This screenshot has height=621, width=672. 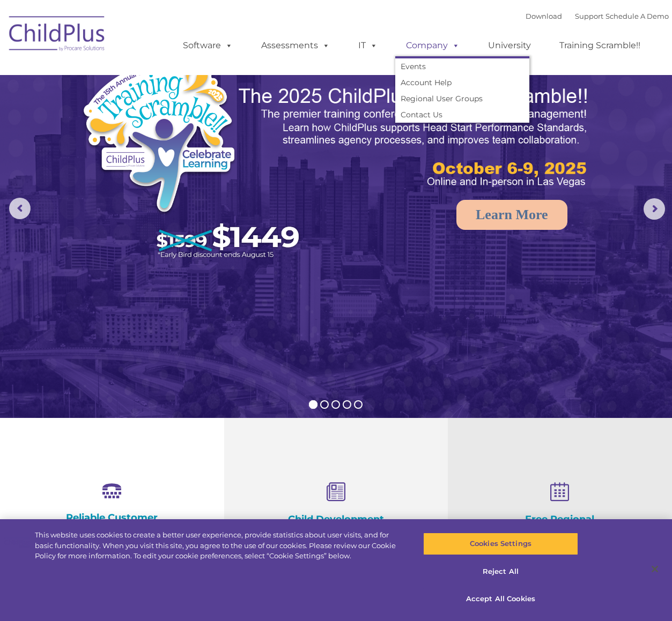 I want to click on a: Events, so click(x=462, y=66).